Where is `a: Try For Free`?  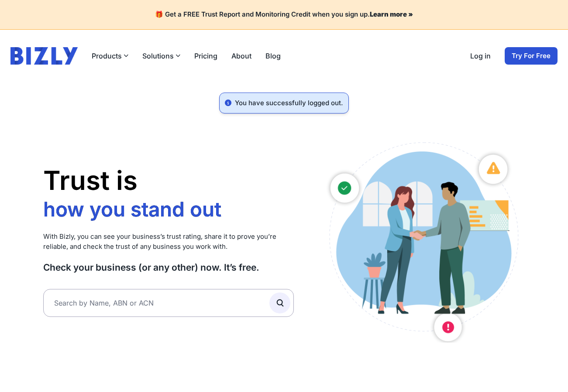 a: Try For Free is located at coordinates (531, 56).